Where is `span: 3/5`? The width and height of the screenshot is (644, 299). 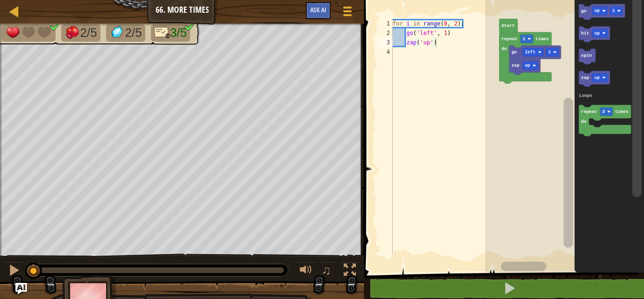 span: 3/5 is located at coordinates (179, 33).